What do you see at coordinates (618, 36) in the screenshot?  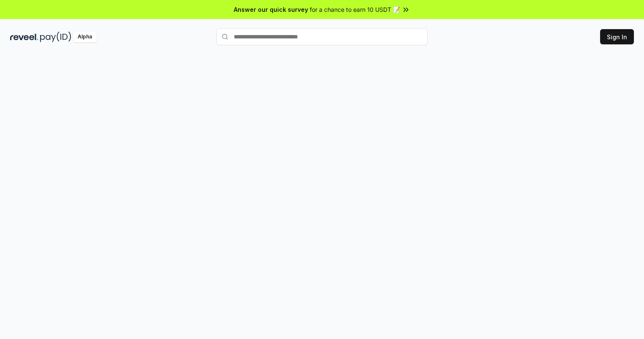 I see `button: Sign In` at bounding box center [618, 36].